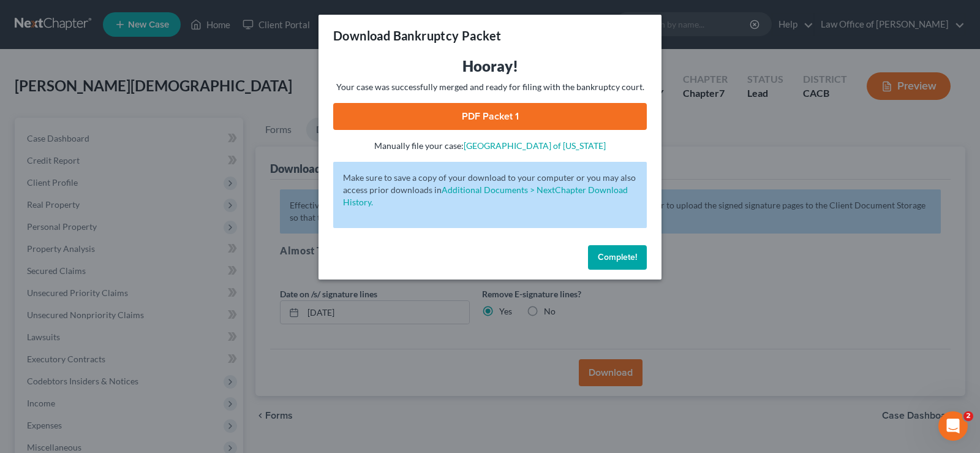  Describe the element at coordinates (490, 87) in the screenshot. I see `p: Your case was successfully merged and ready for filing with the bankruptcy court.` at that location.